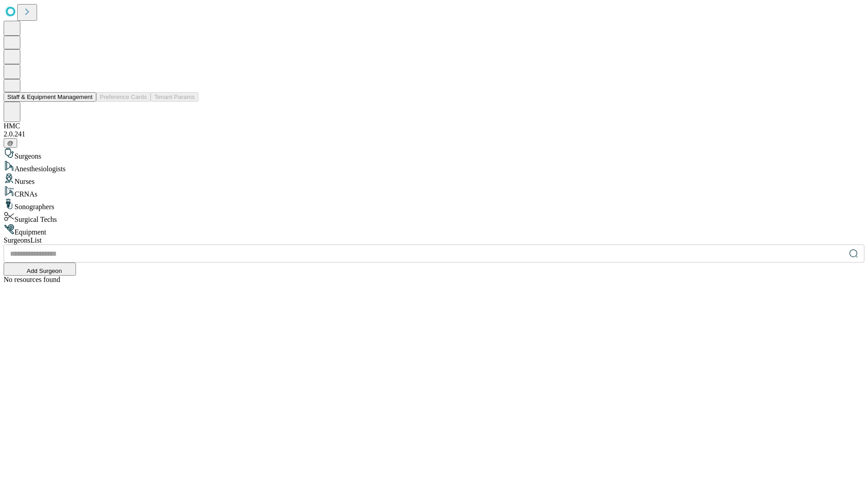  What do you see at coordinates (40, 269) in the screenshot?
I see `button: Add Surgeon` at bounding box center [40, 269].